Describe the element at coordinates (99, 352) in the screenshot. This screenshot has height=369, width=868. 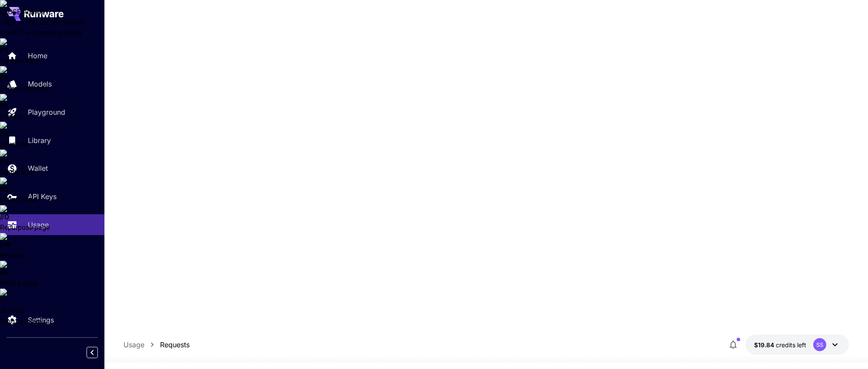
I see `div: Collapse sidebar` at that location.